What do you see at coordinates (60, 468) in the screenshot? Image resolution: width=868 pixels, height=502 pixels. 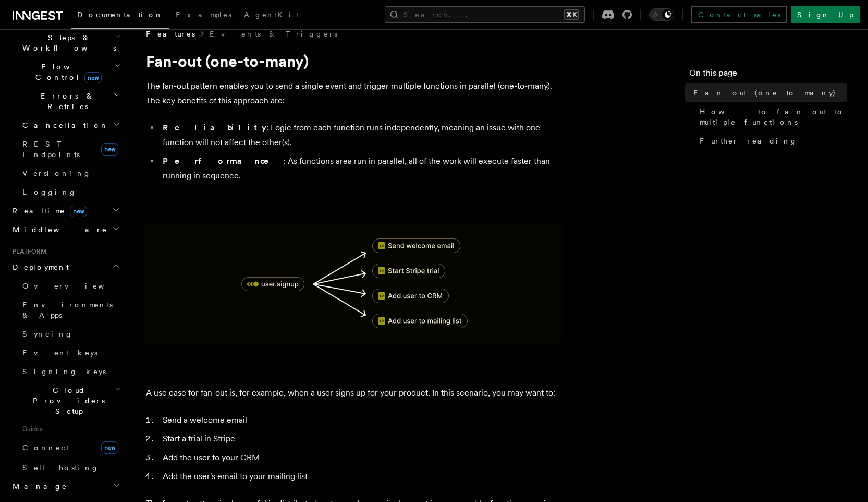 I see `span: Self hosting` at bounding box center [60, 468].